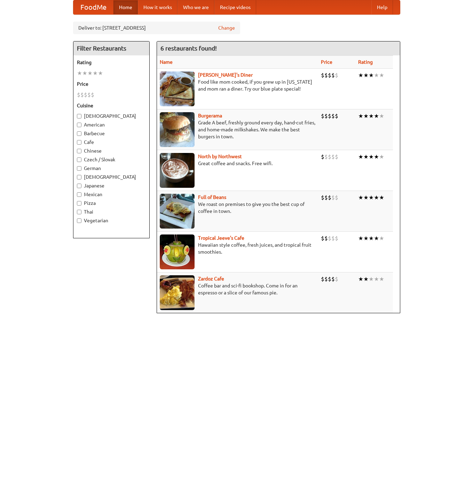  Describe the element at coordinates (79, 142) in the screenshot. I see `input: Cafe` at that location.